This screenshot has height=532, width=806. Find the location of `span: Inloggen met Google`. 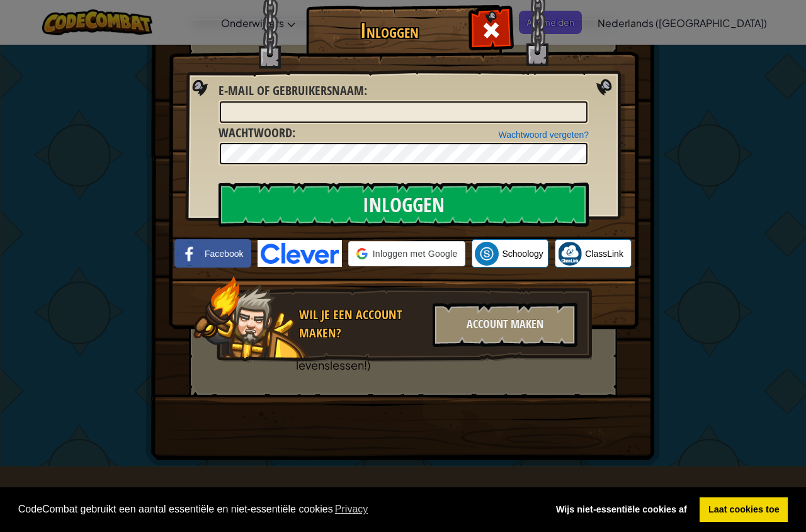

span: Inloggen met Google is located at coordinates (415, 253).